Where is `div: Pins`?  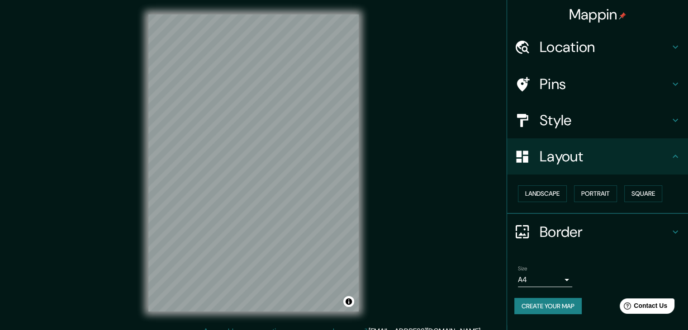
div: Pins is located at coordinates (598, 84).